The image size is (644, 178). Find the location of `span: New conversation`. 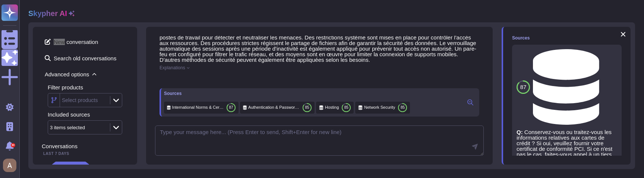

span: New conversation is located at coordinates (85, 42).